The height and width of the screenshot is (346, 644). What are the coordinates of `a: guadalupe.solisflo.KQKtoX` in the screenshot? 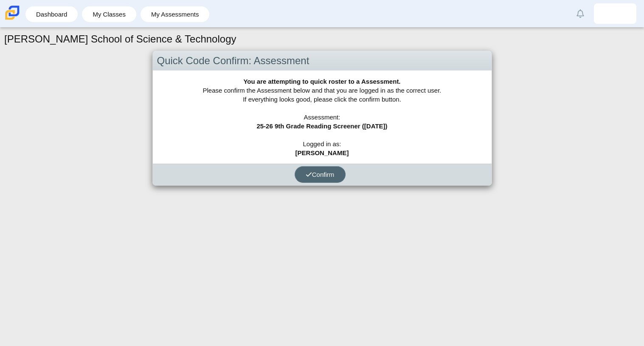 It's located at (615, 13).